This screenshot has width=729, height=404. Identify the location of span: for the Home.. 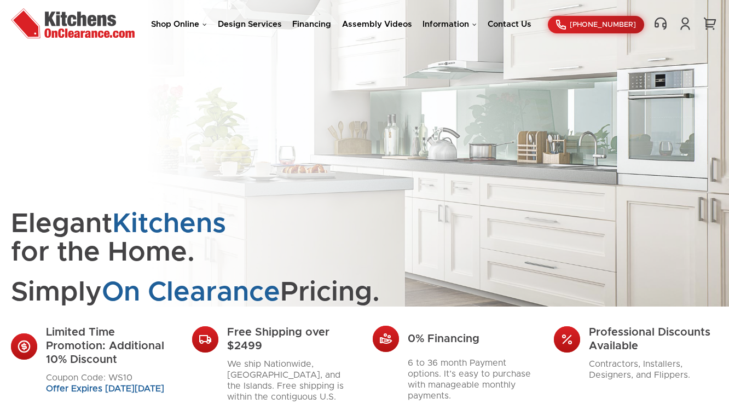
(103, 252).